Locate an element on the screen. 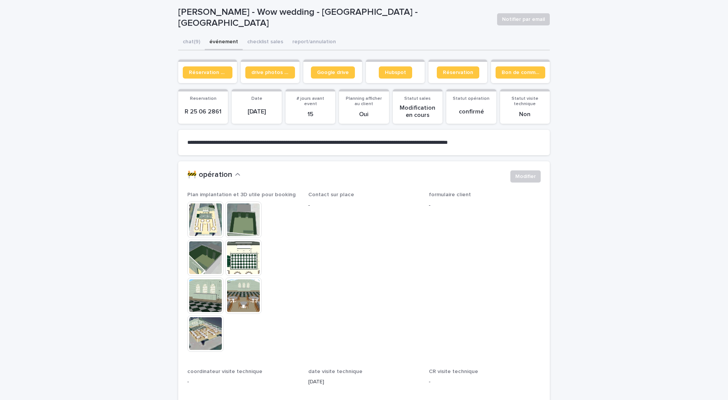 The height and width of the screenshot is (400, 728). a: Google drive is located at coordinates (333, 72).